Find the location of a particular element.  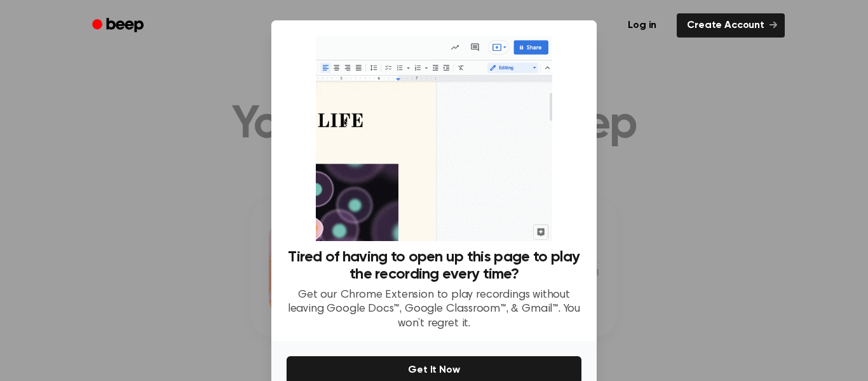

p: Get our Chrome Extension to play recordings without leaving Google Docs™, Google Classroom™, & Gm... is located at coordinates (434, 310).